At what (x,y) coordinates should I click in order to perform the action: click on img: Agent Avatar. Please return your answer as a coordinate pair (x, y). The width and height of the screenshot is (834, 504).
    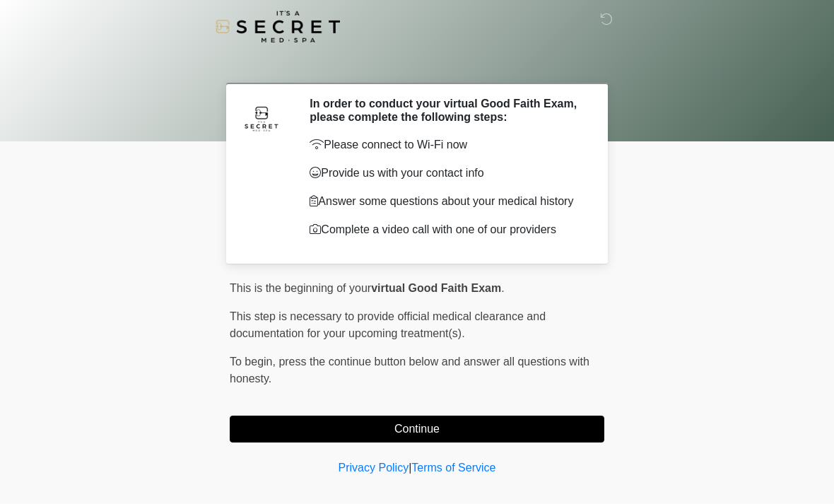
    Looking at the image, I should click on (262, 118).